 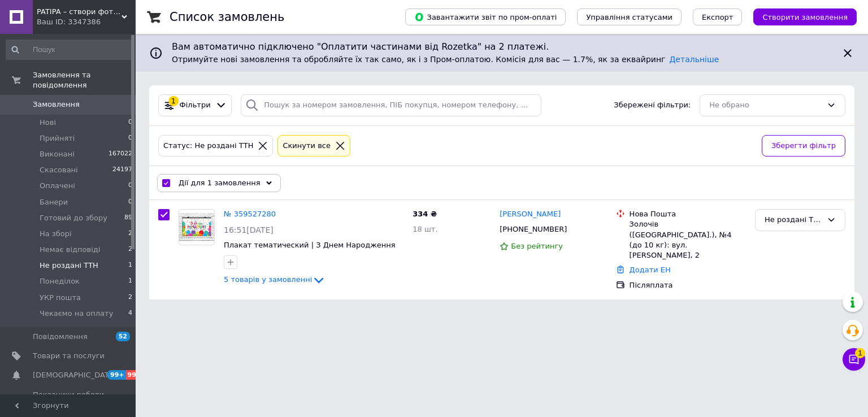 I want to click on div: Статус: Не роздані ТТН, so click(x=208, y=146).